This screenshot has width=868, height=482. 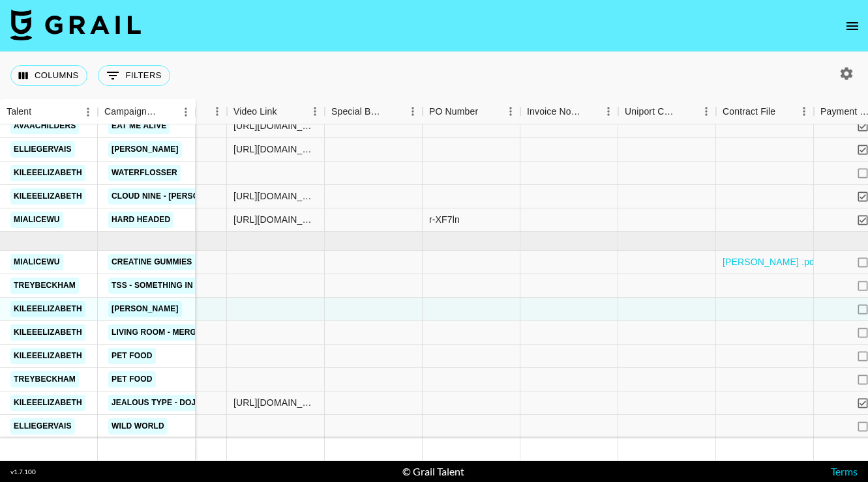 What do you see at coordinates (852, 26) in the screenshot?
I see `button: open drawer` at bounding box center [852, 26].